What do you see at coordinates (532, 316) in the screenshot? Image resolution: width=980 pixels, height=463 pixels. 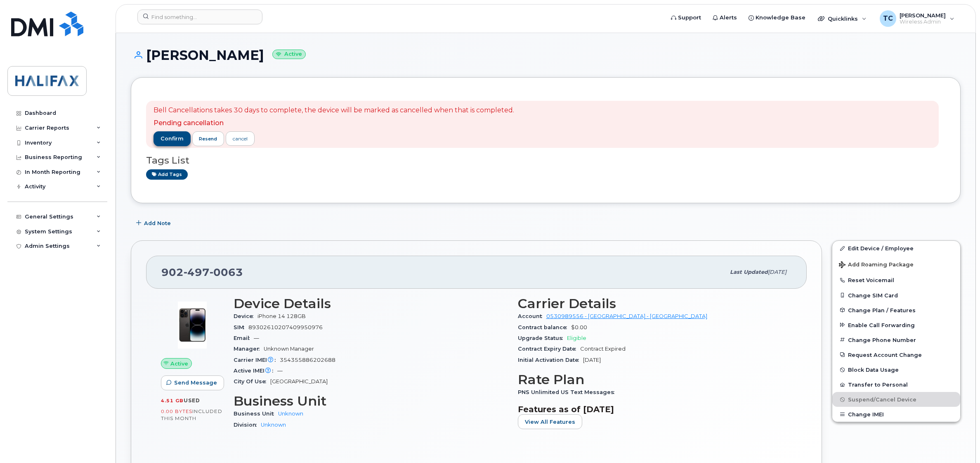 I see `span: Account` at bounding box center [532, 316].